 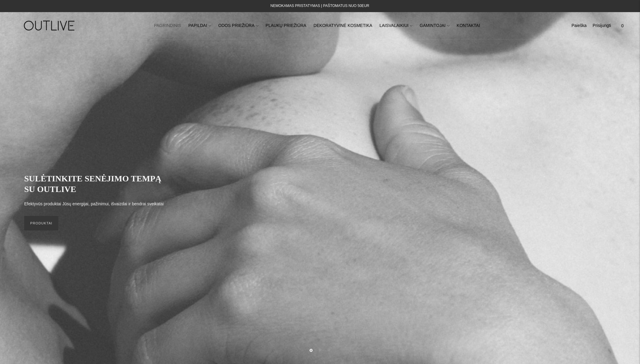 I want to click on a: KONTAKTAI, so click(x=469, y=25).